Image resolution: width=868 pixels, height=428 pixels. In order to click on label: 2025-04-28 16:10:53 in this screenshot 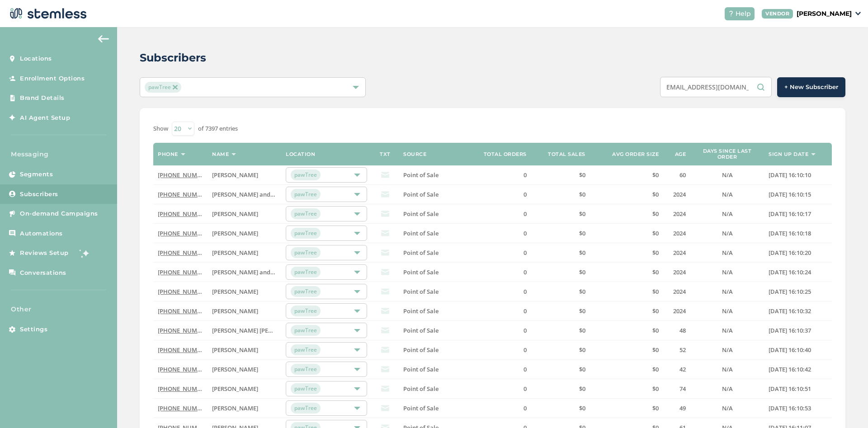, I will do `click(798, 408)`.